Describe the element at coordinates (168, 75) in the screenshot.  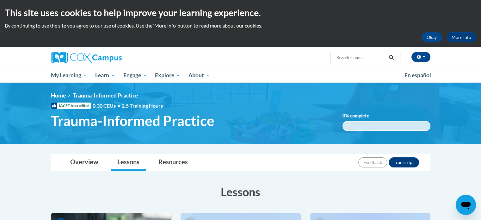
I see `a: Explore` at that location.